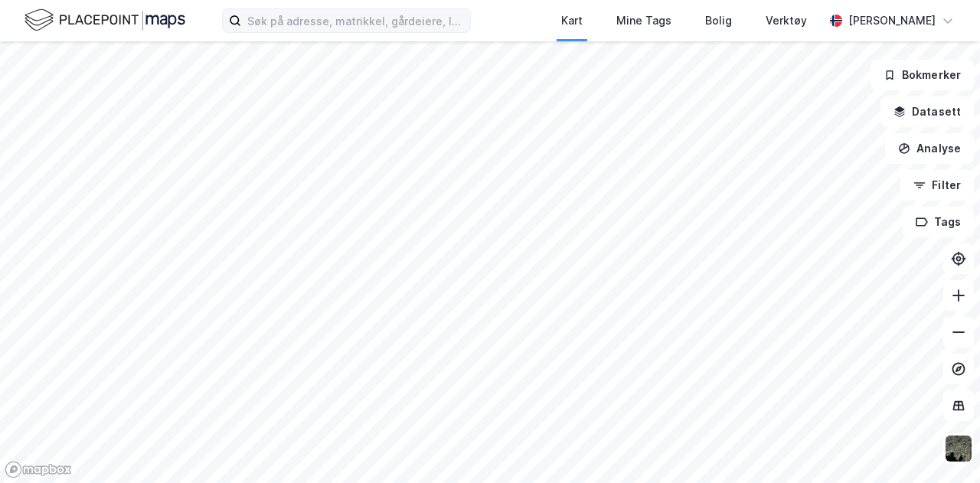  I want to click on button: Bokmerker, so click(921, 75).